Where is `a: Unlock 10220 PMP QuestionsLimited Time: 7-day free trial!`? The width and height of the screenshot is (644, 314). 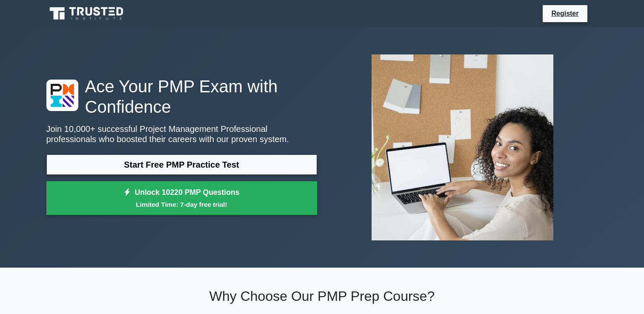 a: Unlock 10220 PMP QuestionsLimited Time: 7-day free trial! is located at coordinates (181, 199).